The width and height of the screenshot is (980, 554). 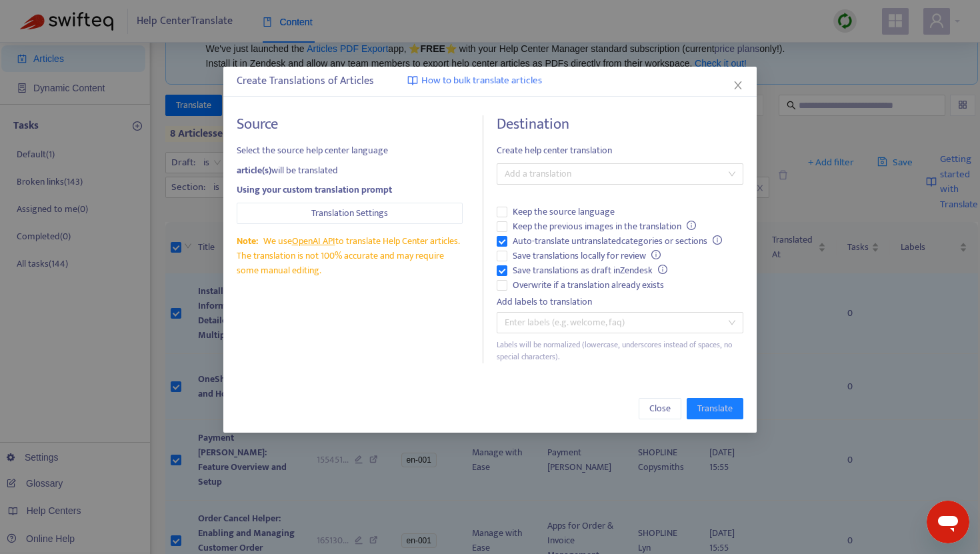 I want to click on span: Save translations locally for review, so click(x=587, y=256).